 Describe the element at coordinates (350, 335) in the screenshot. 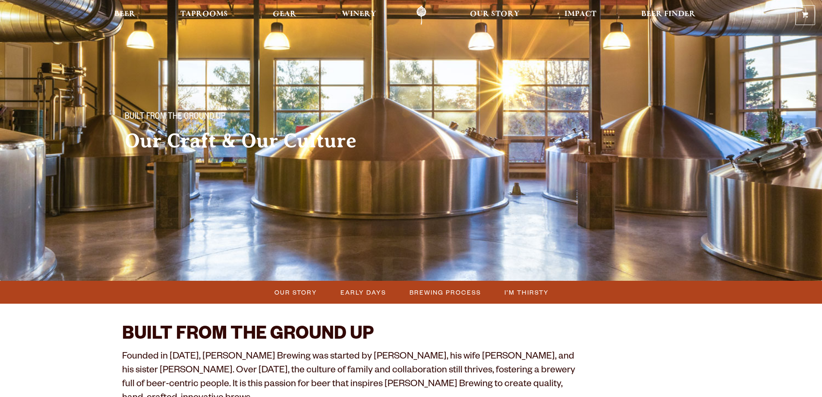

I see `h2: BUILT FROM THE GROUND UP` at that location.